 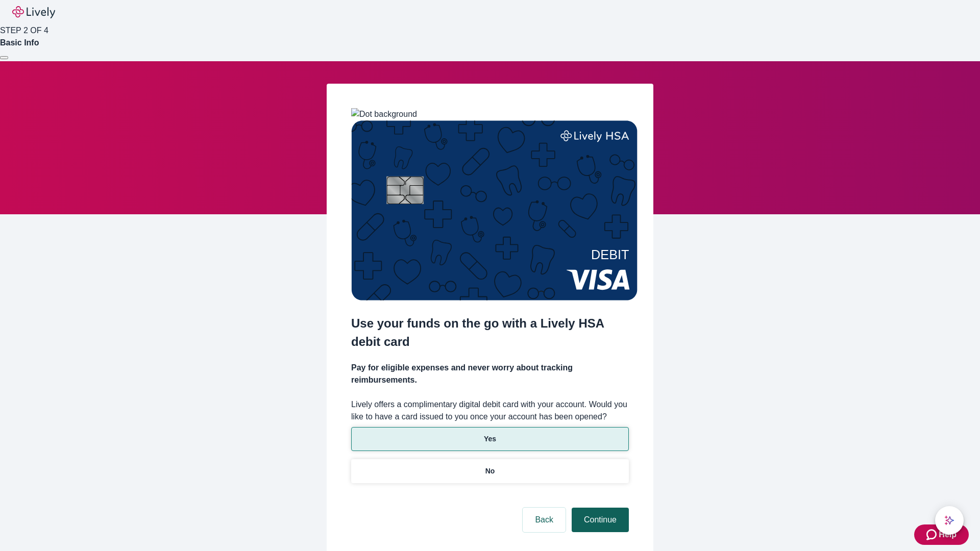 What do you see at coordinates (490, 411) in the screenshot?
I see `label: Lively offers a complimentary digital debit card with your account. Would you like to have a card...` at bounding box center [490, 411].